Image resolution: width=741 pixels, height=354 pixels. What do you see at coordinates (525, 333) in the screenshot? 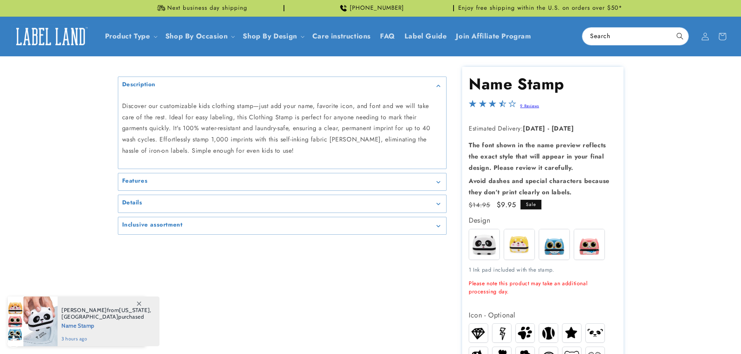
I see `img: Paw` at bounding box center [525, 333].